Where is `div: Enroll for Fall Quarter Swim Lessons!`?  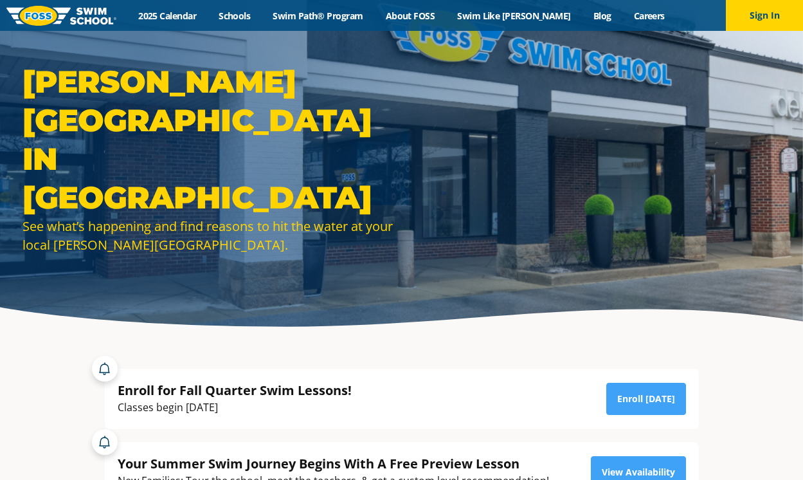
div: Enroll for Fall Quarter Swim Lessons! is located at coordinates (235, 390).